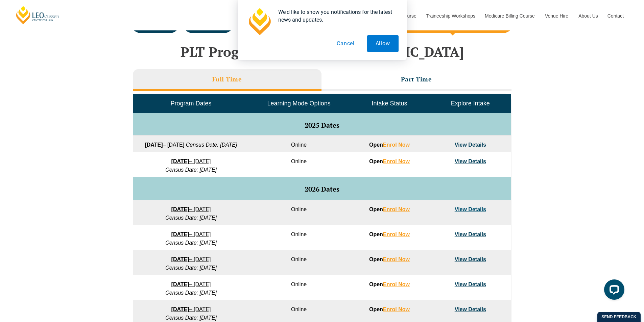 This screenshot has height=322, width=644. Describe the element at coordinates (191, 104) in the screenshot. I see `span: Program Dates` at that location.